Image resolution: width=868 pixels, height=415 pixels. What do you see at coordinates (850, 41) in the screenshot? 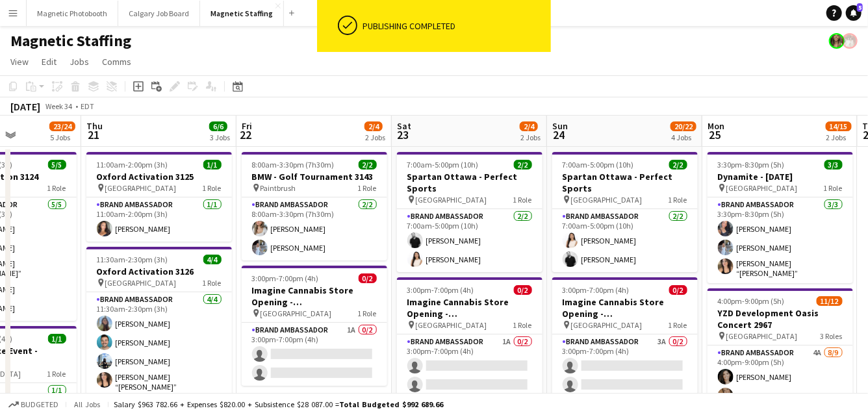
I see `app-user-avatar: Kara & Monika` at bounding box center [850, 41].